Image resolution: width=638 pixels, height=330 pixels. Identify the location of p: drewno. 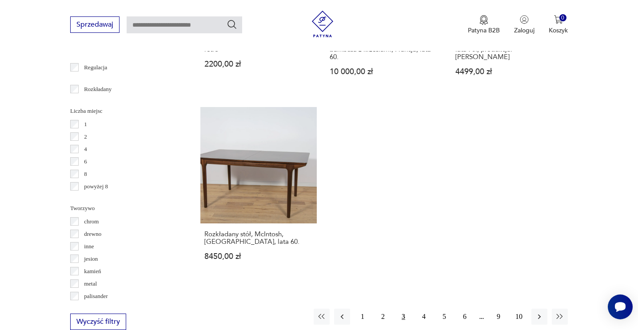
(92, 234).